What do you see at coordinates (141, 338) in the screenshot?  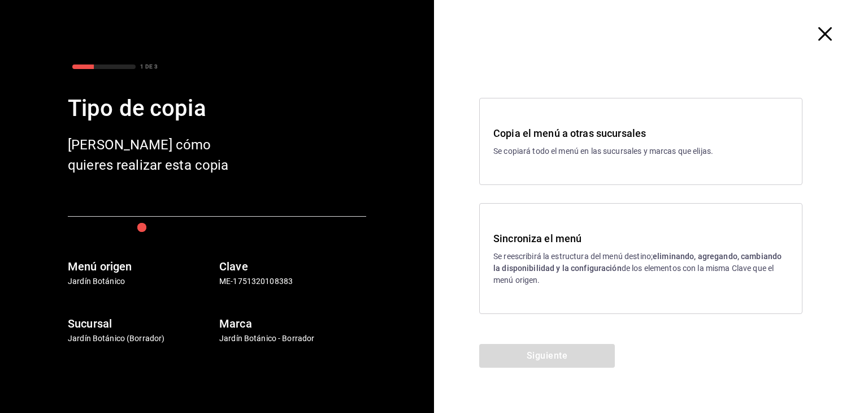 I see `p: Jardín Botánico (Borrador)` at bounding box center [141, 338].